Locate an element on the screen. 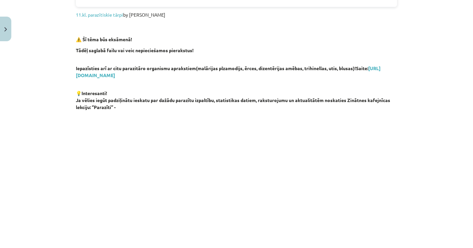  img: icon-close-lesson-0947bae3869378f0d4975bcd49f059093ad1ed9edebbc8119c70593378902aed.svg is located at coordinates (6, 29).